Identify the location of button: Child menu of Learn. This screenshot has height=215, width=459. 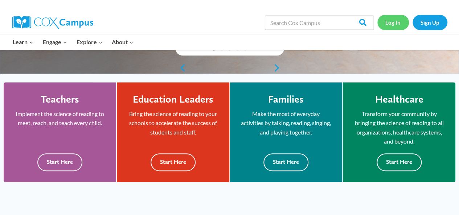
(23, 42).